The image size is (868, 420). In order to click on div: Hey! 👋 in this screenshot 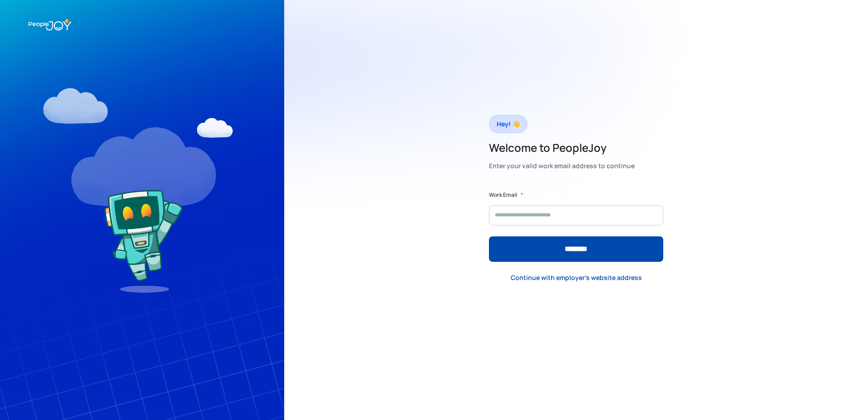, I will do `click(508, 124)`.